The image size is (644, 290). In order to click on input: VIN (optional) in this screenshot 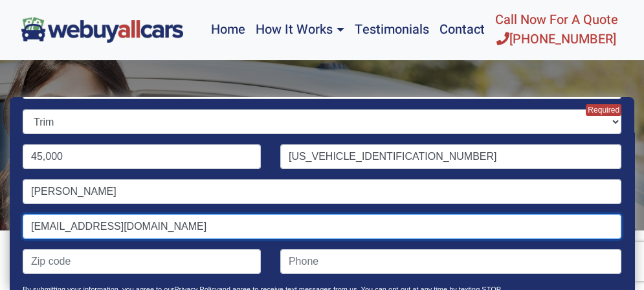, I will do `click(450, 156)`.